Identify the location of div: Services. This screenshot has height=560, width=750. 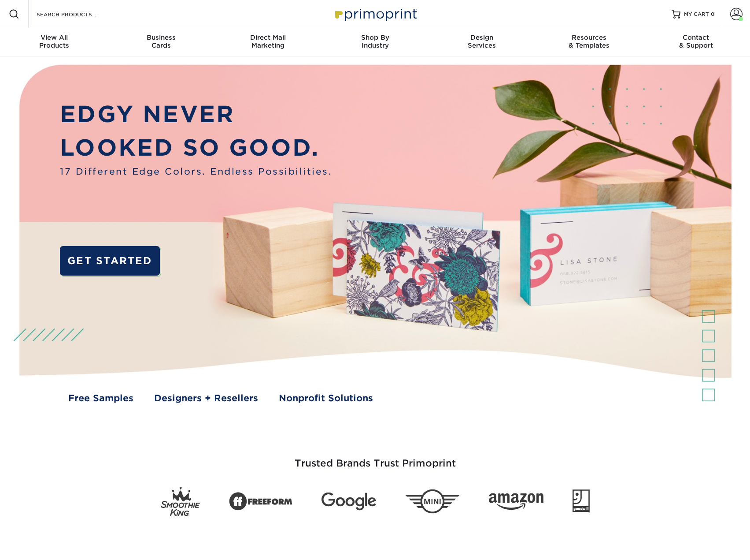
(482, 41).